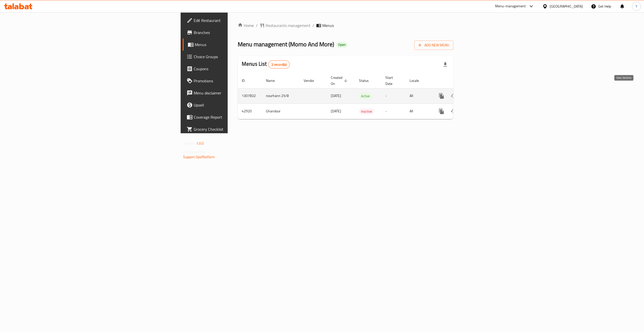  What do you see at coordinates (235, 33) in the screenshot?
I see `a: Branches` at bounding box center [235, 33].